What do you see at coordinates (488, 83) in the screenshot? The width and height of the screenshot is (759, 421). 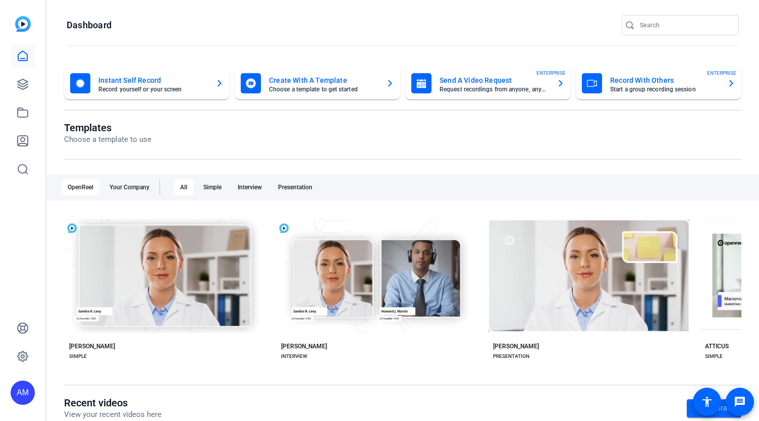 I see `button: Send A Video RequestRequest recordings from anyone, anywhereENTERPRISE` at bounding box center [488, 83].